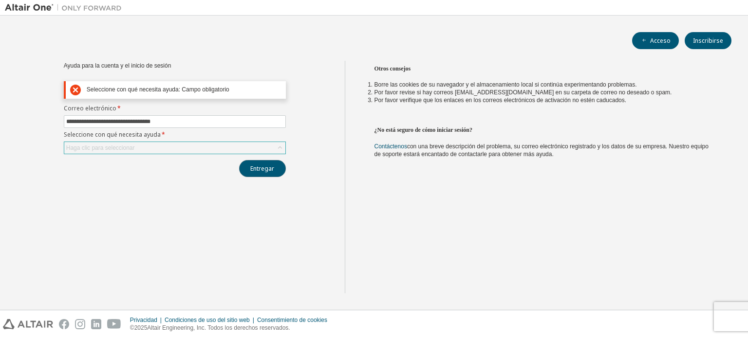  What do you see at coordinates (117, 66) in the screenshot?
I see `font: Ayuda para la cuenta y el inicio de sesión` at bounding box center [117, 66].